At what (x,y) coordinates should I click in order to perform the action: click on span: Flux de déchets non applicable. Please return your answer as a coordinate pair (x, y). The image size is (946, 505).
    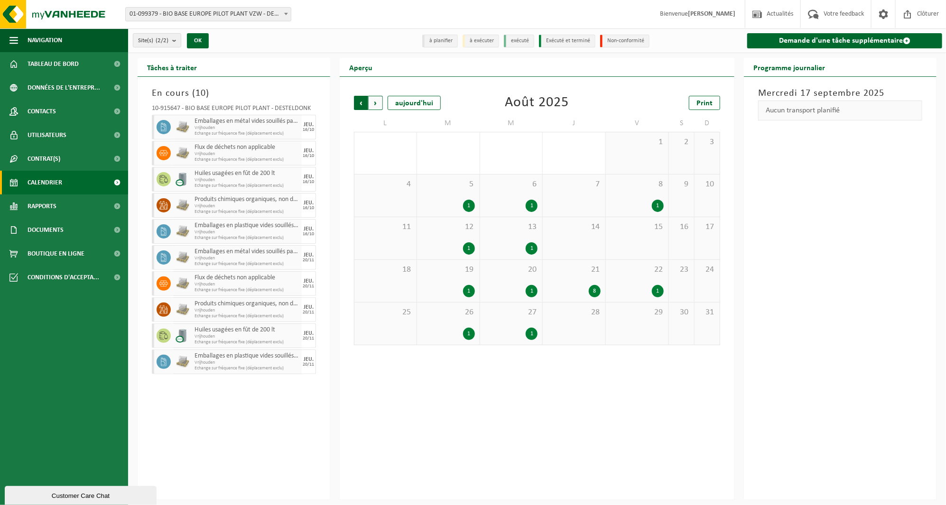
    Looking at the image, I should click on (247, 148).